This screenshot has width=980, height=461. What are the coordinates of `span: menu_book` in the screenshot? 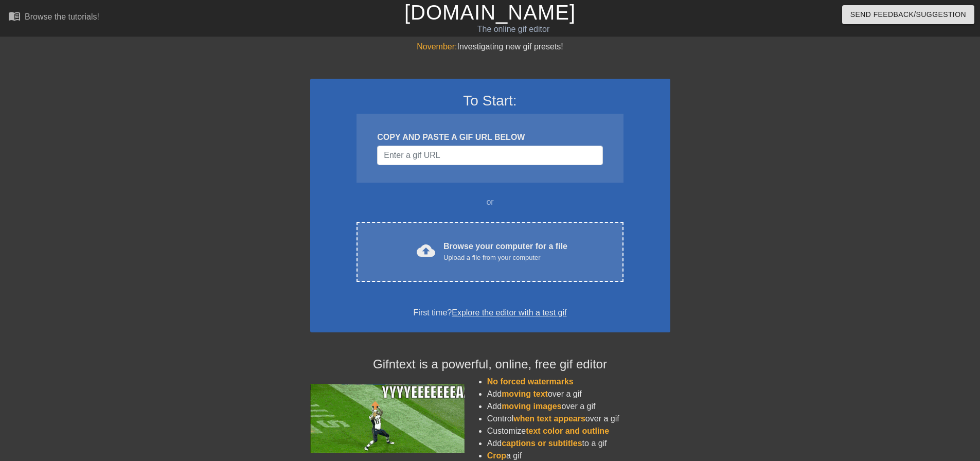 It's located at (15, 16).